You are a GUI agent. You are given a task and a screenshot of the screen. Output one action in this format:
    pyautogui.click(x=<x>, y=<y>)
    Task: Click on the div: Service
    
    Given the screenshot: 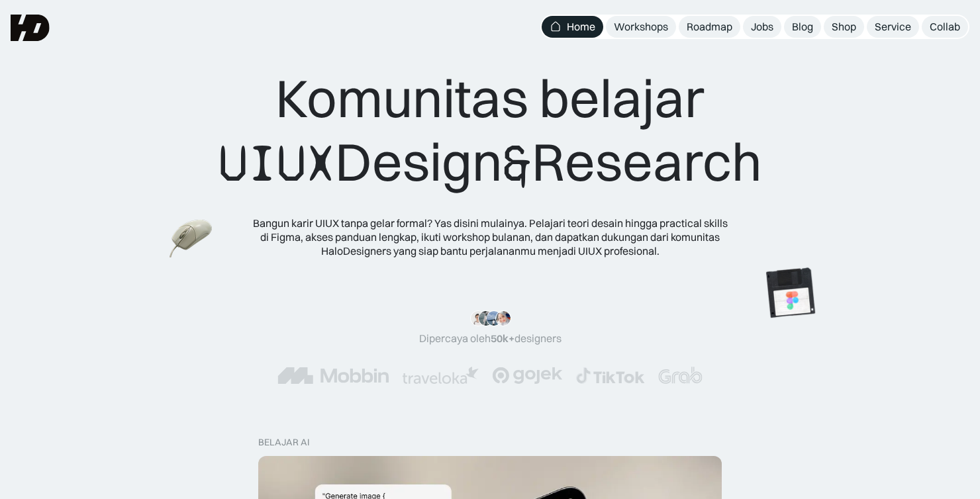 What is the action you would take?
    pyautogui.click(x=893, y=26)
    